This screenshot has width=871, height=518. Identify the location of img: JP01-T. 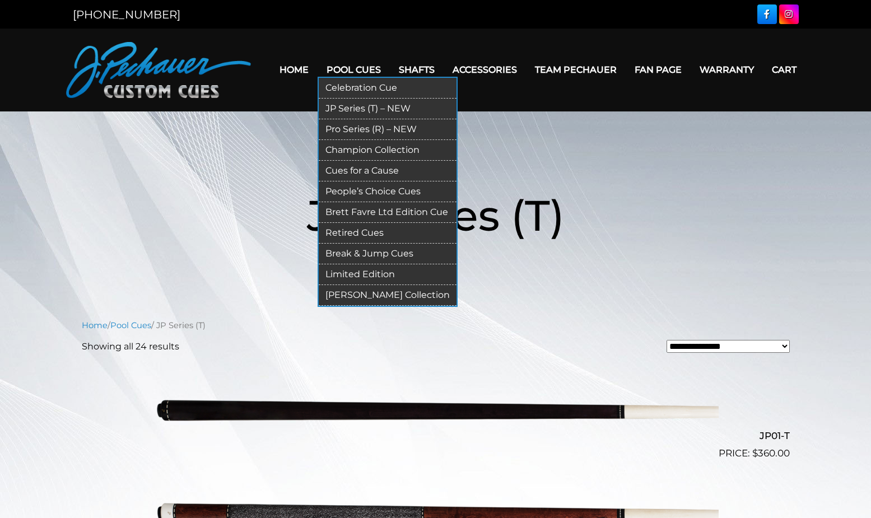
(436, 410).